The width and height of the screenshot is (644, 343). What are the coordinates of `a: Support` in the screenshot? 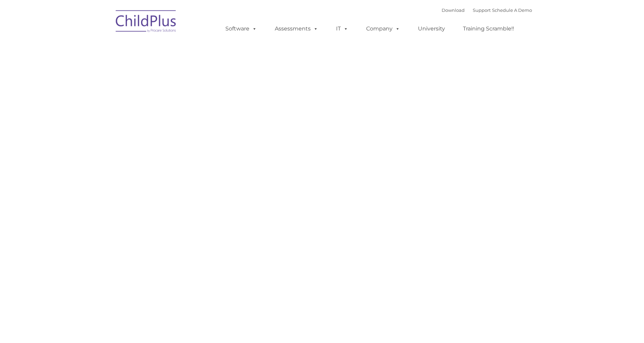 It's located at (482, 10).